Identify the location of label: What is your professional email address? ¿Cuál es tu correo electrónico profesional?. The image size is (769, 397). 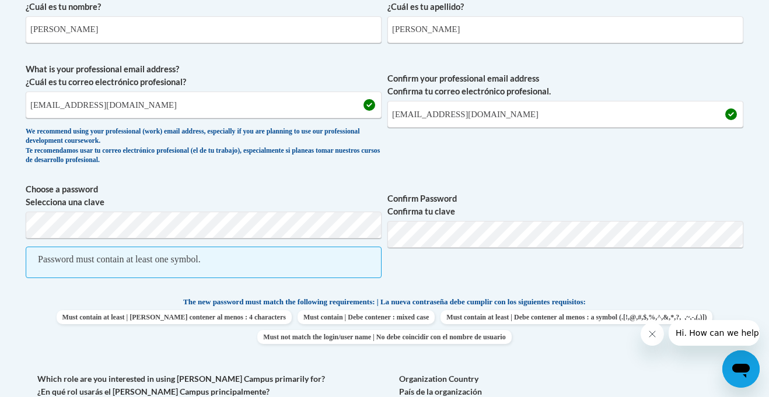
(204, 76).